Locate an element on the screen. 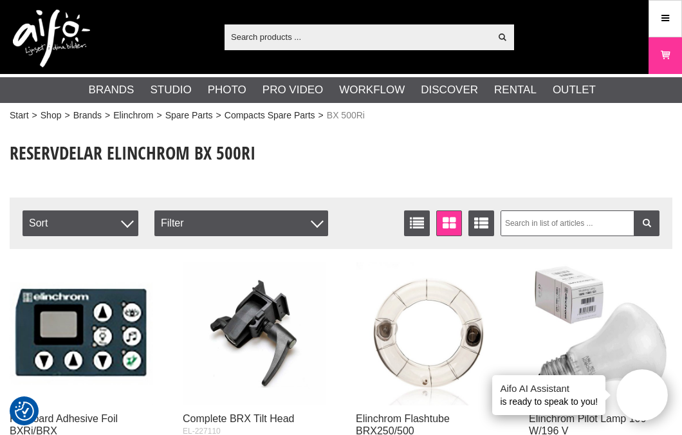 Image resolution: width=682 pixels, height=435 pixels. span: BX 500Ri is located at coordinates (346, 115).